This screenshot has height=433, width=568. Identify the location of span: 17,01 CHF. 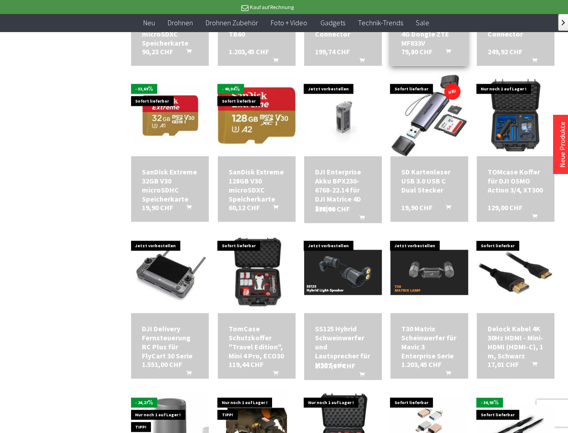
(503, 365).